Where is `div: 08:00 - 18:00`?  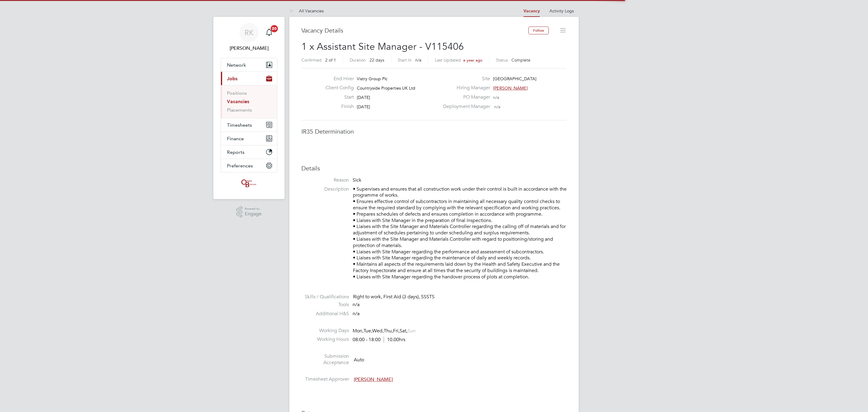 div: 08:00 - 18:00 is located at coordinates (379, 340).